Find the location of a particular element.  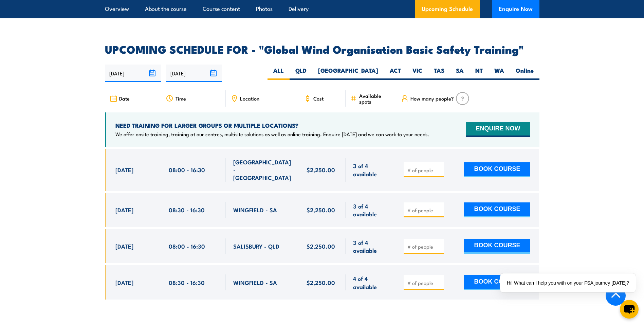

span: 4 of 4 available is located at coordinates (370, 283).